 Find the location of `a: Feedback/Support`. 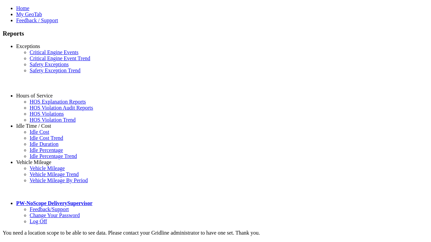

a: Feedback/Support is located at coordinates (49, 209).